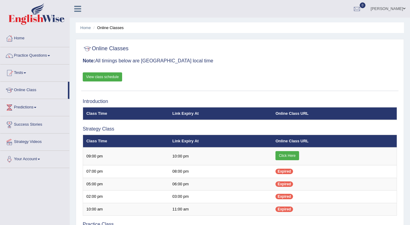 The height and width of the screenshot is (225, 410). Describe the element at coordinates (126, 210) in the screenshot. I see `td: 10:00 am` at that location.